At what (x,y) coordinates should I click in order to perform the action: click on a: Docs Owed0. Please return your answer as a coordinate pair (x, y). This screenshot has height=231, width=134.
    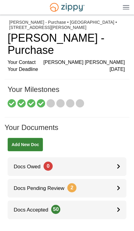
    Looking at the image, I should click on (67, 167).